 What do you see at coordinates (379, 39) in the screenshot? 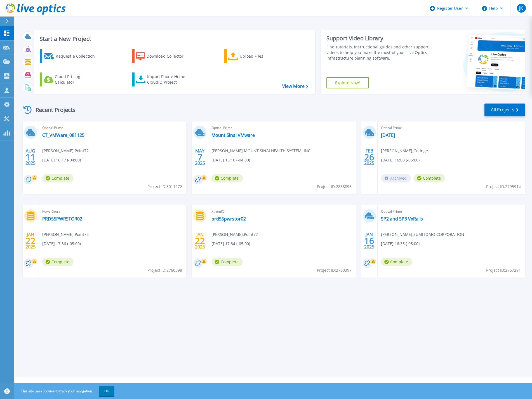
I see `div: Support Video Library` at bounding box center [379, 39].